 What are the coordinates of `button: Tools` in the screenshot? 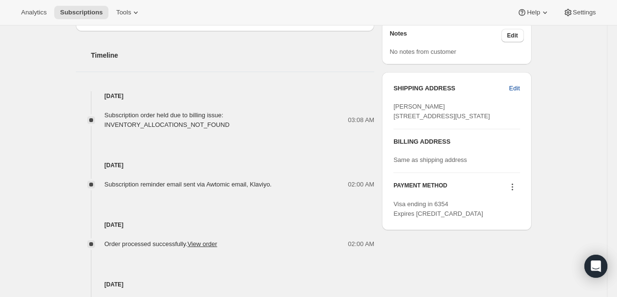 It's located at (128, 12).